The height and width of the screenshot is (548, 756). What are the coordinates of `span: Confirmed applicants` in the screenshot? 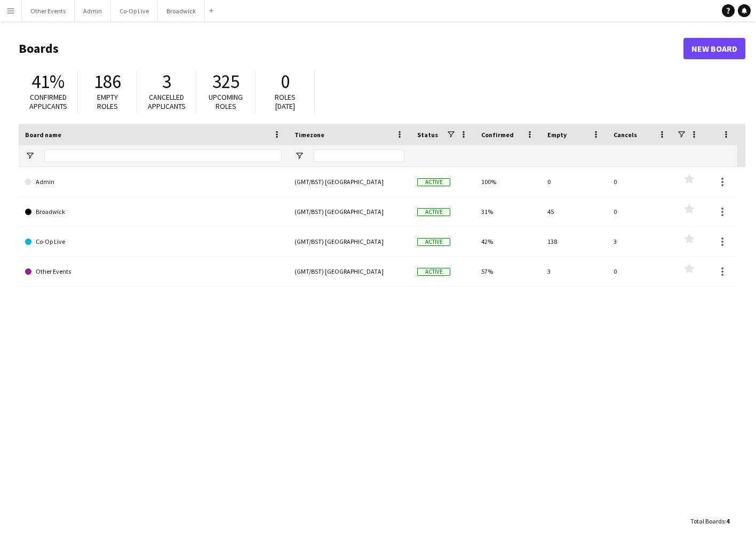 It's located at (48, 101).